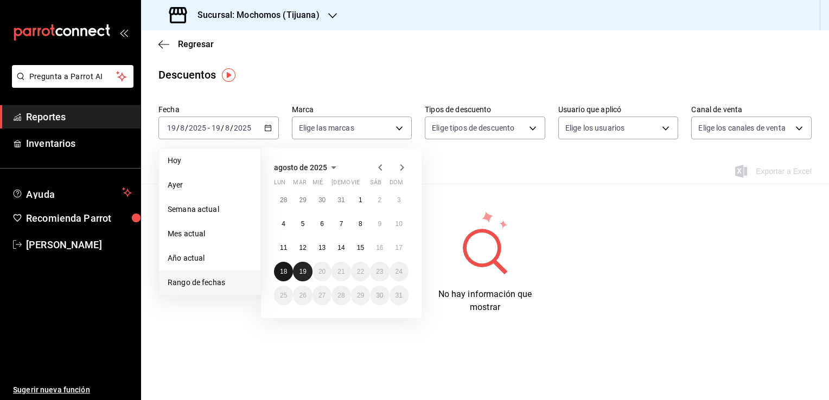 The width and height of the screenshot is (829, 400). I want to click on div: Descuentos, so click(187, 75).